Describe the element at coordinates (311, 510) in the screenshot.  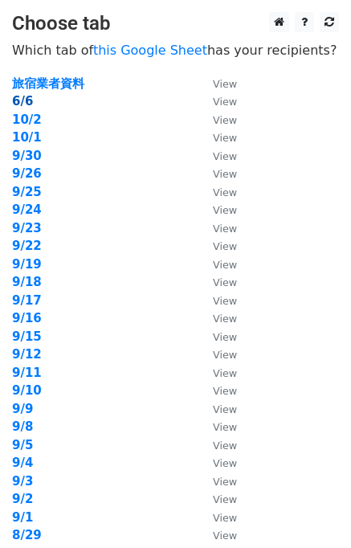
I see `div: 聊天小工具` at that location.